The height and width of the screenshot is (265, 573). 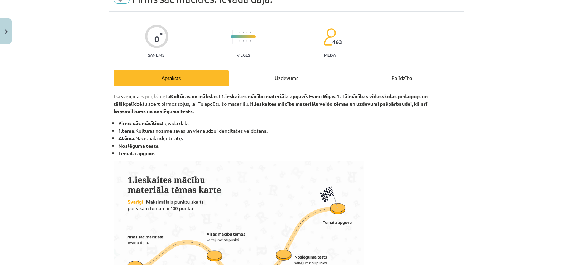 I want to click on p: Viegls, so click(x=243, y=55).